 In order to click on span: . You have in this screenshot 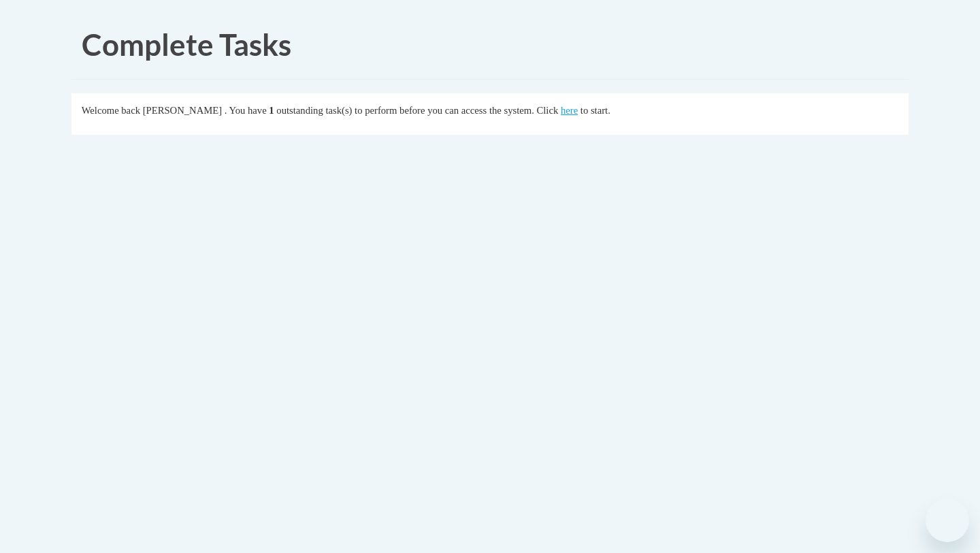, I will do `click(246, 110)`.